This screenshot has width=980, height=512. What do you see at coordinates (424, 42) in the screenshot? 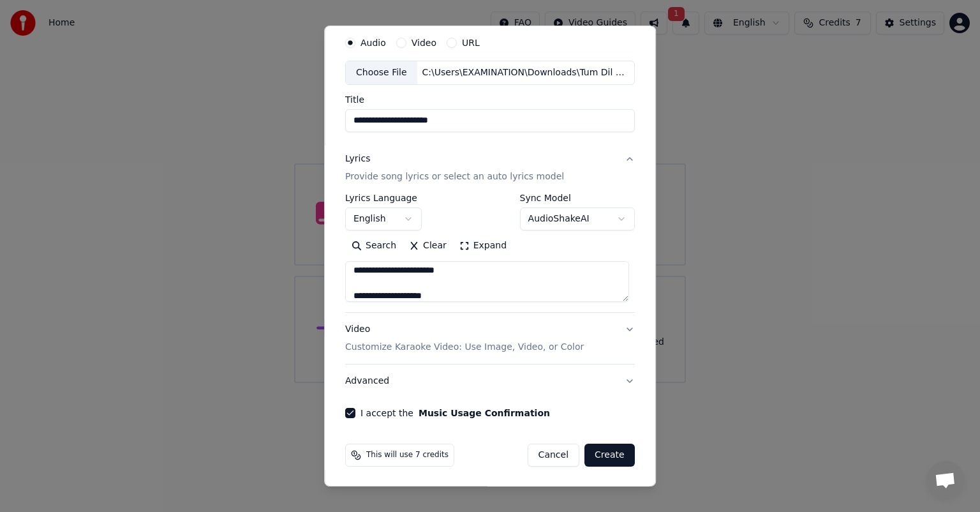
I see `label: Video` at bounding box center [424, 42].